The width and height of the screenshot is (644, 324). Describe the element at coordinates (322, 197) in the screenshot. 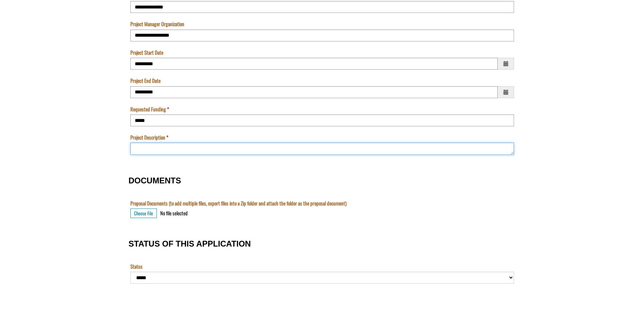

I see `fieldset: DOCUMENTS` at that location.